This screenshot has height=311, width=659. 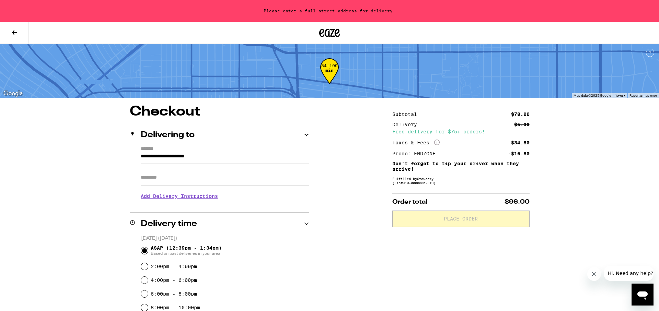 I want to click on label: 6:00pm - 8:00pm, so click(x=174, y=294).